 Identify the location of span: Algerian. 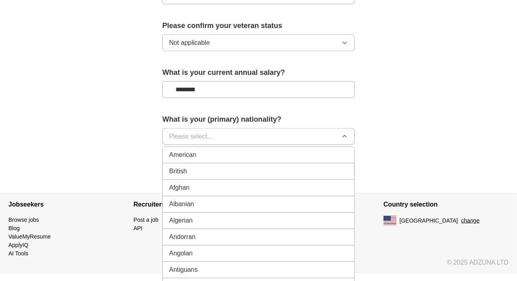
(181, 221).